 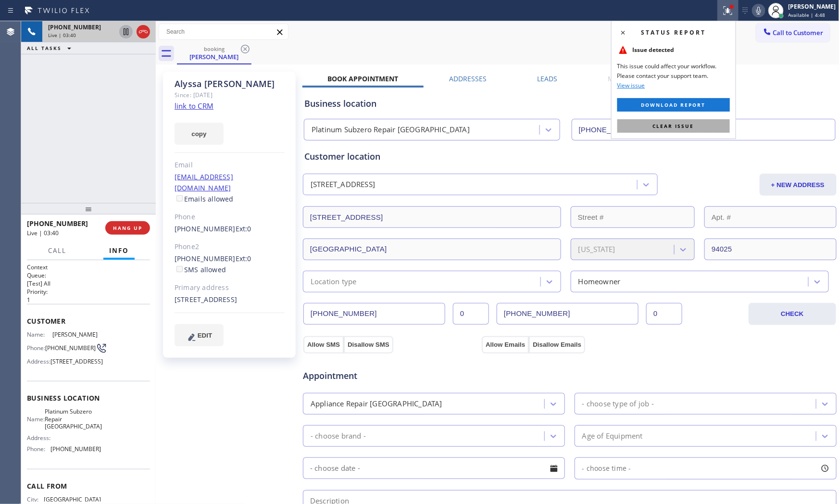 I want to click on input: Ext. 2, so click(x=664, y=314).